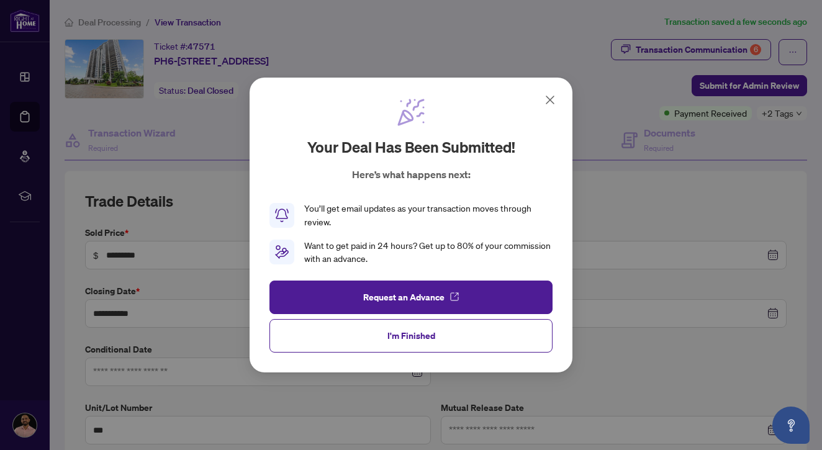 The width and height of the screenshot is (822, 450). I want to click on div: Want to get paid in 24 hours? Get up to 80% of your commission with an advance., so click(428, 253).